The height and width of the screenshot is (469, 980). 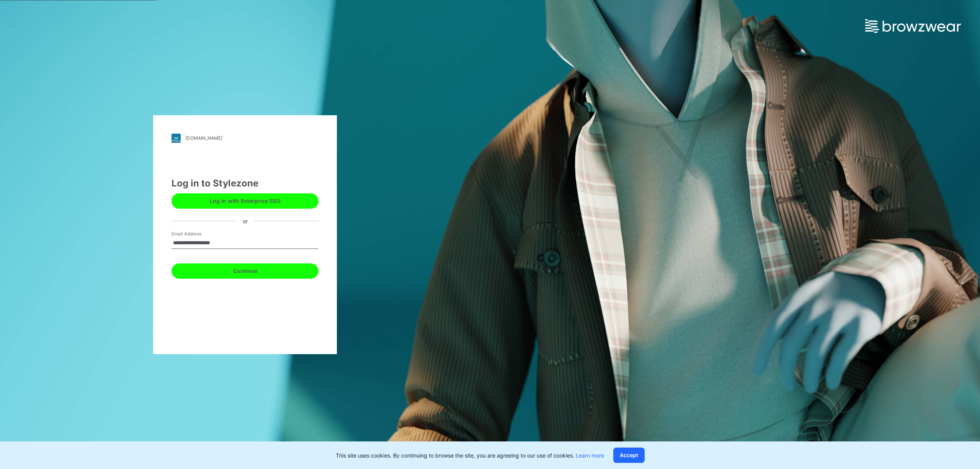 What do you see at coordinates (245, 183) in the screenshot?
I see `div: Log in to Stylezone` at bounding box center [245, 183].